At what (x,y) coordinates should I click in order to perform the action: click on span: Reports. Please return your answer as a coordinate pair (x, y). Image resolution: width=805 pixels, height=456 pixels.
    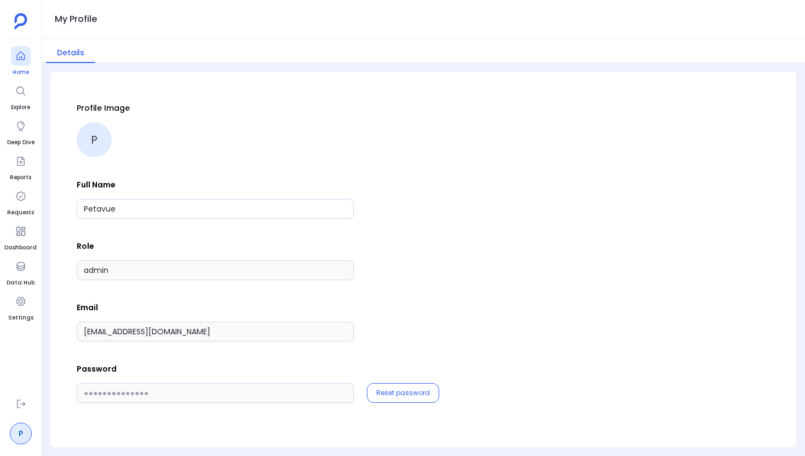
    Looking at the image, I should click on (20, 177).